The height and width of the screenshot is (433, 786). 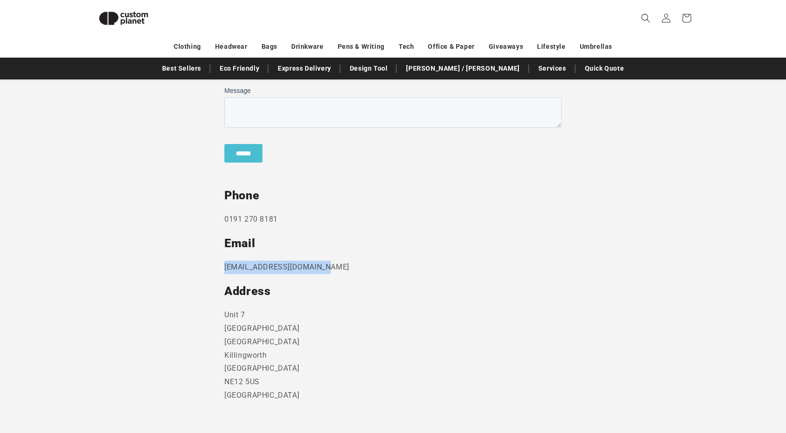 I want to click on a: Headwear, so click(x=231, y=46).